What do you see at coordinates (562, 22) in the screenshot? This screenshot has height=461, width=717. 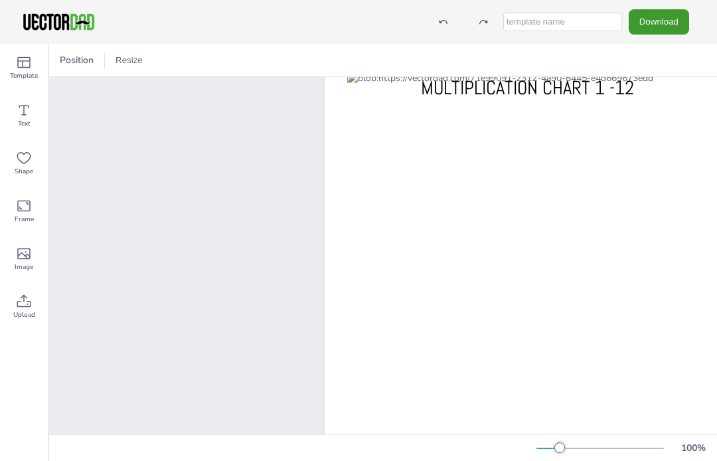 I see `input: template name` at bounding box center [562, 22].